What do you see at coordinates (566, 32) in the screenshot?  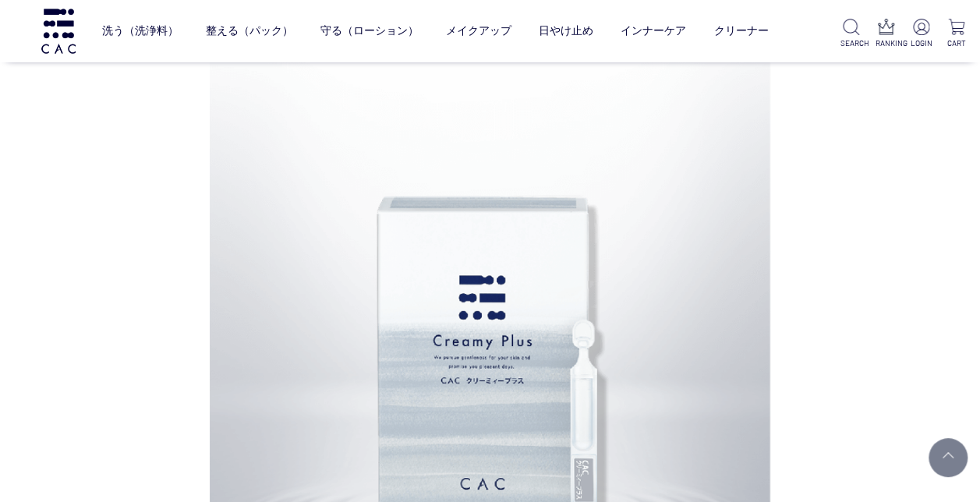 I see `a: 日やけ止め` at bounding box center [566, 32].